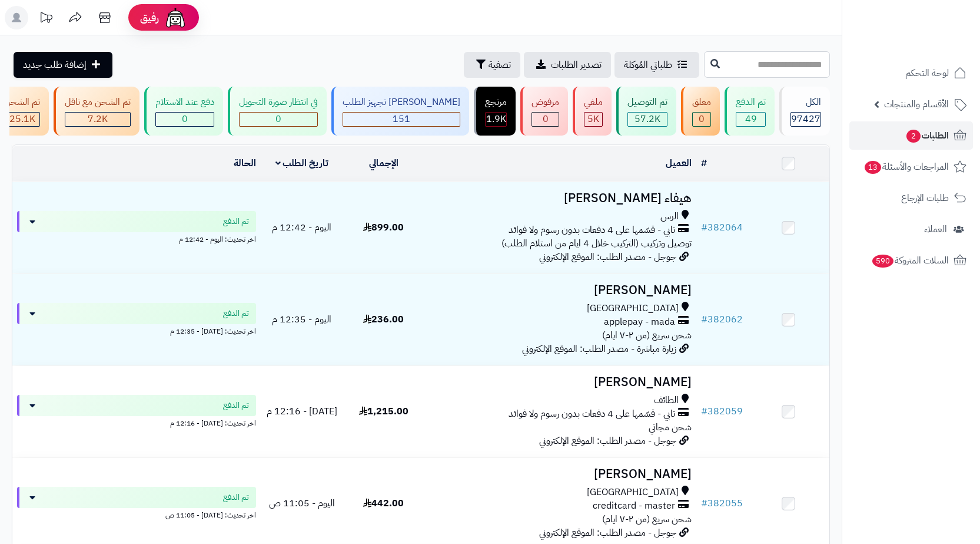 The width and height of the screenshot is (980, 544). Describe the element at coordinates (751, 119) in the screenshot. I see `div: 49` at that location.